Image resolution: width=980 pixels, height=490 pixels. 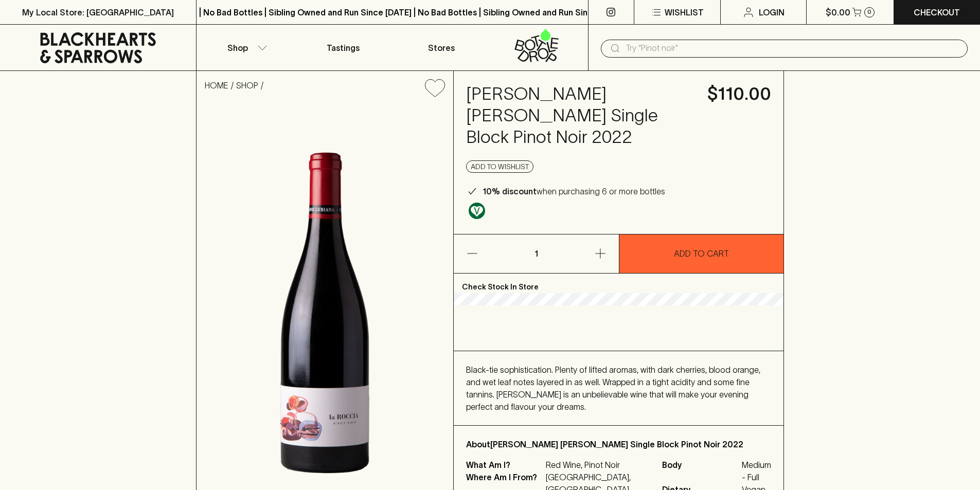 I want to click on p: $0.00, so click(x=838, y=12).